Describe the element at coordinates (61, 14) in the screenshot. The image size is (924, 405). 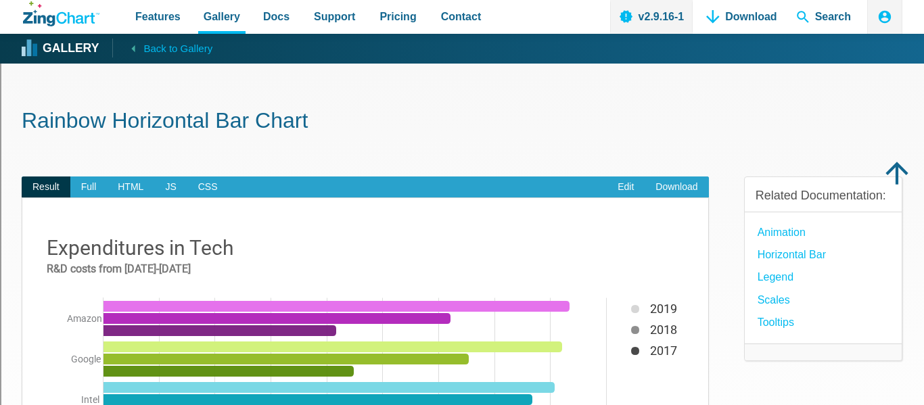
I see `a: ZingChart Logo. Click to return to the homepage` at that location.